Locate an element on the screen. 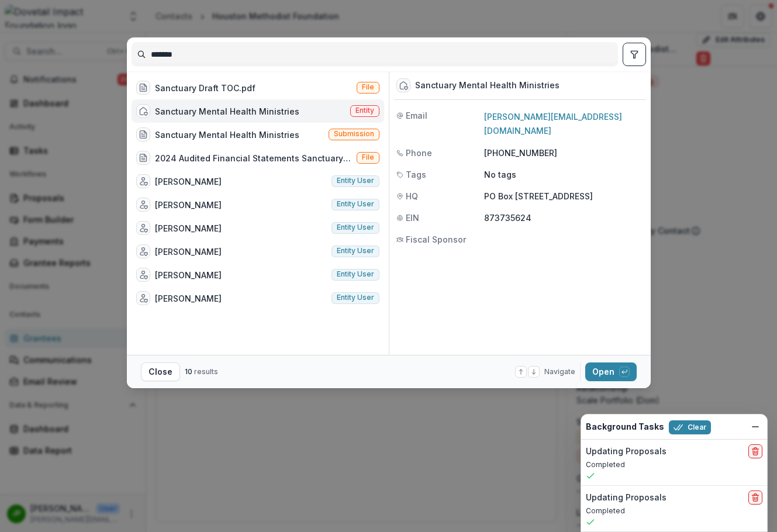 The height and width of the screenshot is (532, 777). span: Submission is located at coordinates (354, 134).